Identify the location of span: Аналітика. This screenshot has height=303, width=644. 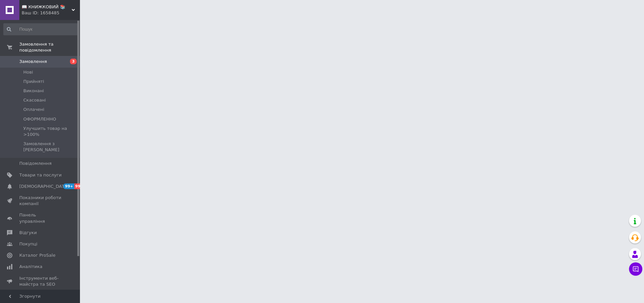
(31, 267).